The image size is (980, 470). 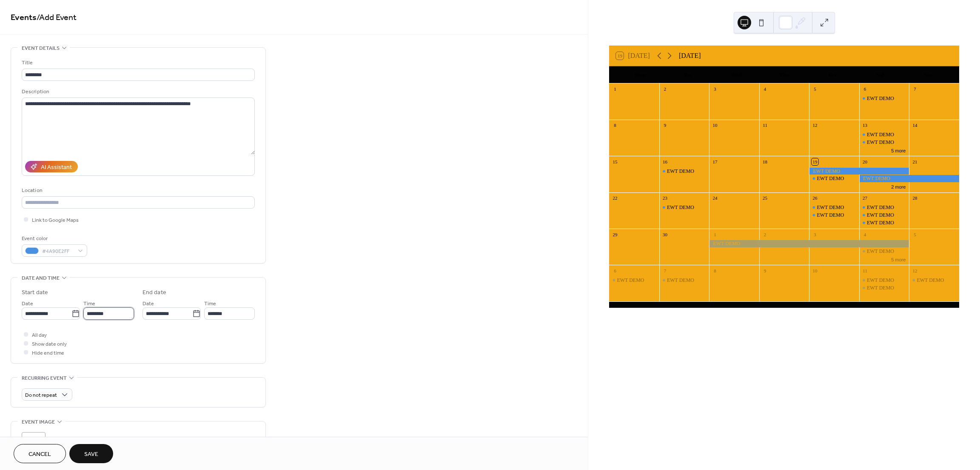 What do you see at coordinates (49, 344) in the screenshot?
I see `span: Show date only` at bounding box center [49, 344].